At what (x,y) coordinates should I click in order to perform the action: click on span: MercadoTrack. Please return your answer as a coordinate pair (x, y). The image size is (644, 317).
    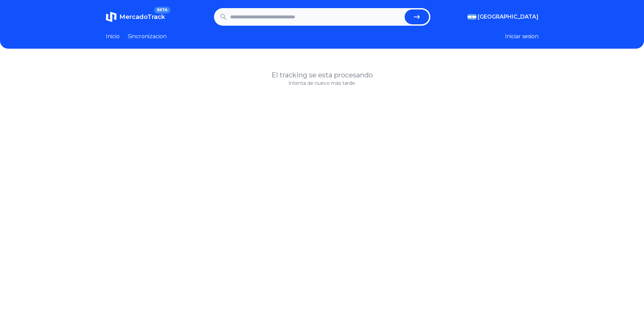
    Looking at the image, I should click on (141, 17).